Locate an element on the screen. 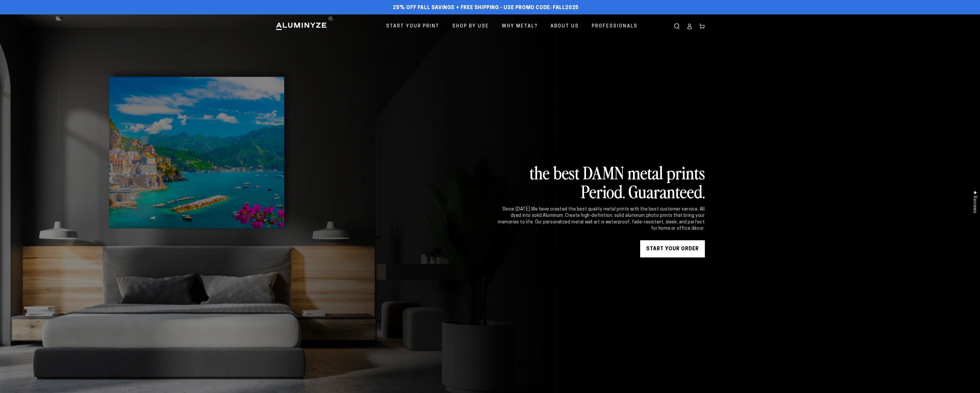 This screenshot has width=980, height=393. span: Shop By Use is located at coordinates (471, 26).